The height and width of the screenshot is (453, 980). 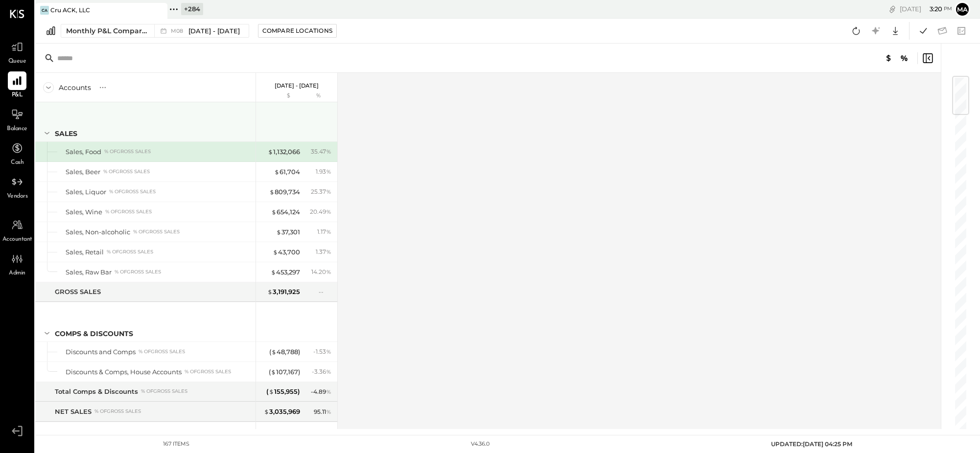 I want to click on div: 37,301, so click(x=288, y=232).